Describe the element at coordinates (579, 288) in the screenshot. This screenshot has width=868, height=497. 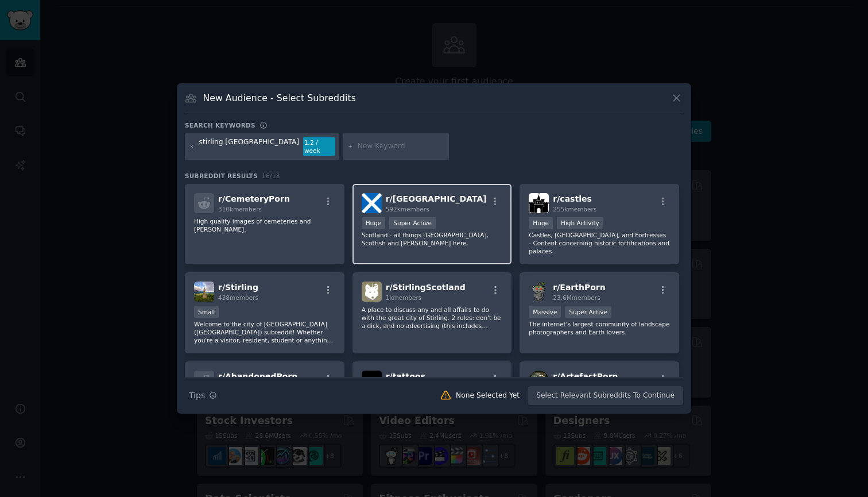
I see `span: r/ EarthPorn` at that location.